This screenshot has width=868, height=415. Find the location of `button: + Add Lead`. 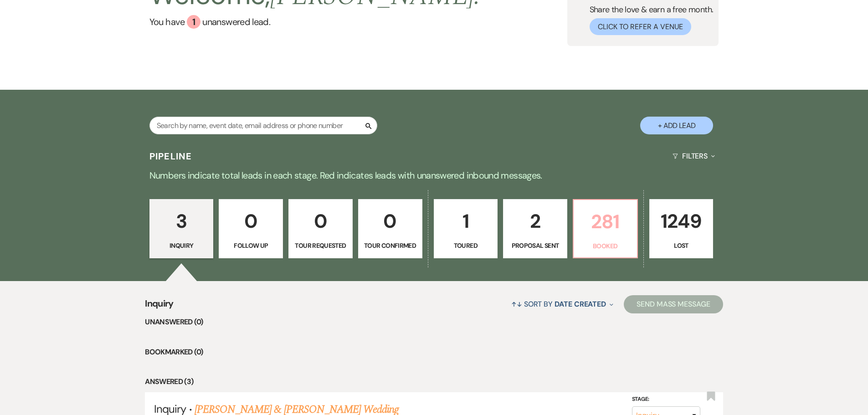

button: + Add Lead is located at coordinates (677, 125).